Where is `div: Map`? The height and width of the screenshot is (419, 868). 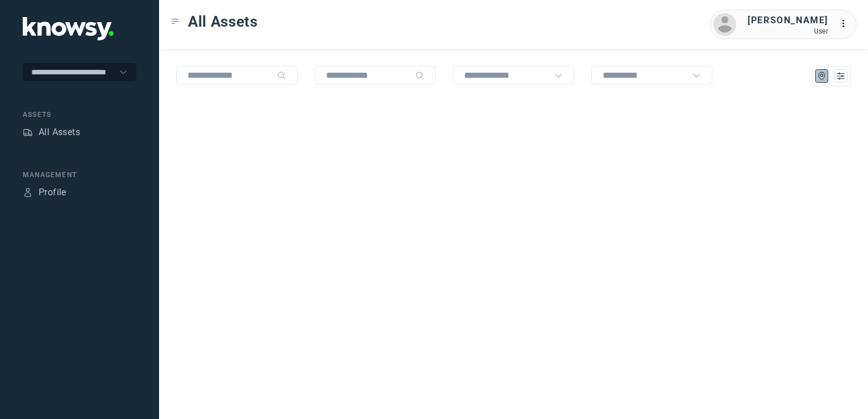
div: Map is located at coordinates (822, 76).